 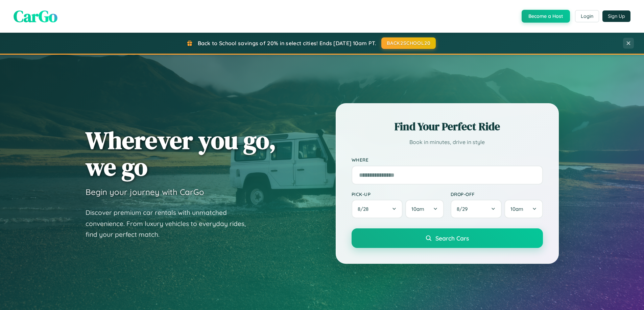 What do you see at coordinates (145, 192) in the screenshot?
I see `h3: Begin your journey with CarGo` at bounding box center [145, 192].